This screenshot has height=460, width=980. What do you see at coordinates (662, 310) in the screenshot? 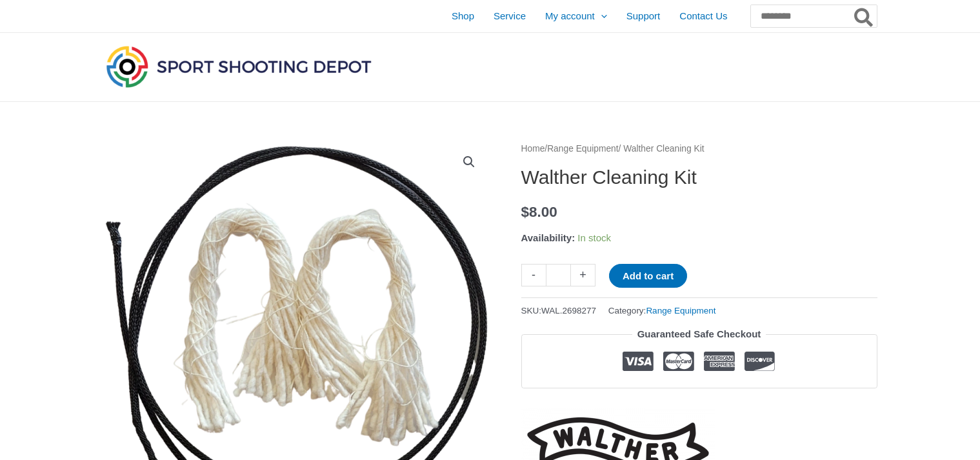
I see `span: Category:` at bounding box center [662, 310].